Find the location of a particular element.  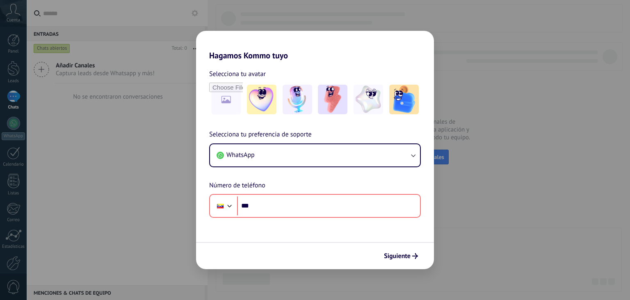

button: Siguiente is located at coordinates (401, 256).